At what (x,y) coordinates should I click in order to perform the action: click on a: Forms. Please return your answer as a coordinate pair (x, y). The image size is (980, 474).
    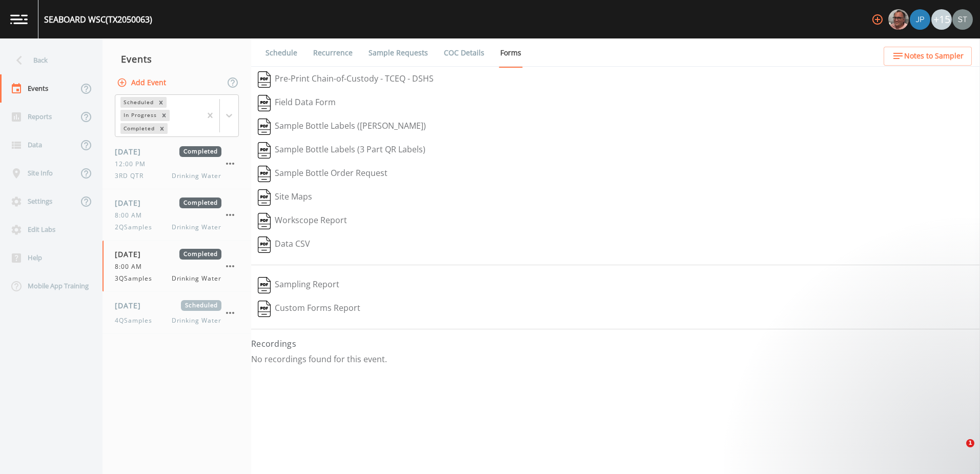
    Looking at the image, I should click on (511, 53).